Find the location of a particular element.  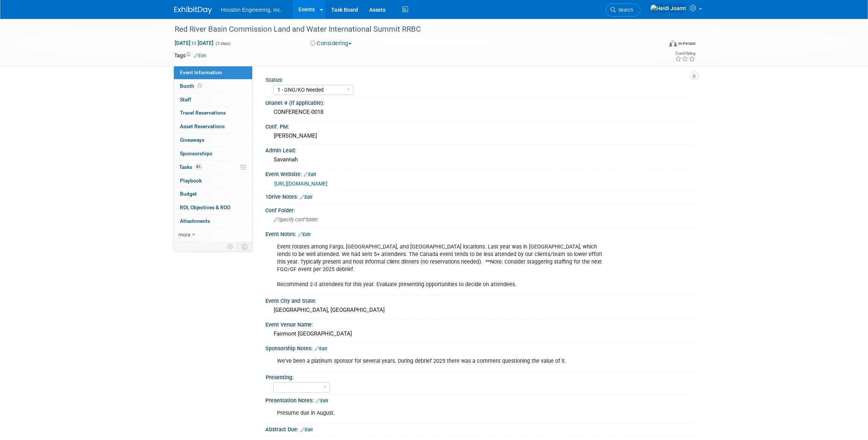

a: Asset Reservations is located at coordinates (213, 127).